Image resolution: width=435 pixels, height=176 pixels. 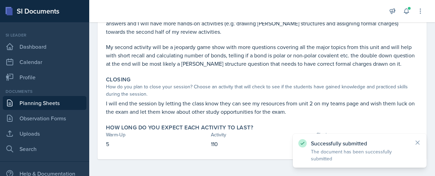 I want to click on div: How do you plan to close your session? Choose an activity that will check to see if the students ..., so click(x=262, y=91).